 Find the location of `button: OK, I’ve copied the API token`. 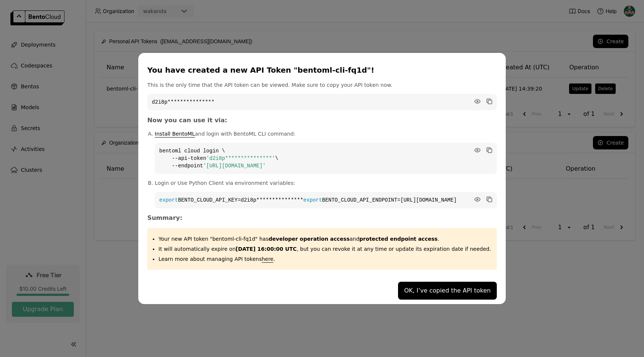

button: OK, I’ve copied the API token is located at coordinates (447, 291).